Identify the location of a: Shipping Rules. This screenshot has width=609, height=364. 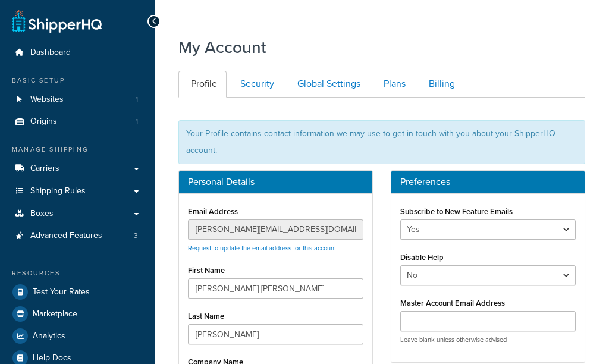
(77, 191).